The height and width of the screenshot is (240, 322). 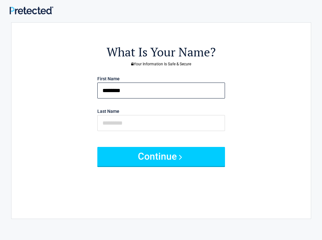 I want to click on label: Last Name, so click(x=108, y=111).